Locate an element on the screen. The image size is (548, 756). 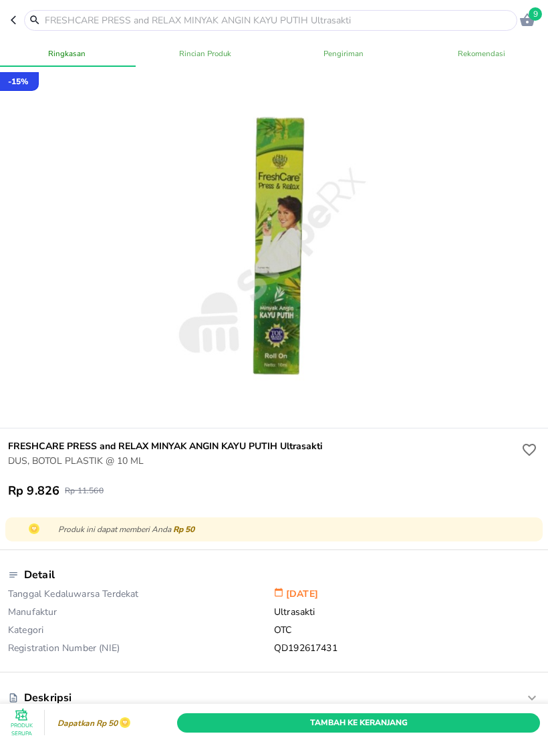
input: FRESHCARE PRESS and RELAX MINYAK ANGIN KAYU PUTIH Ultrasakti is located at coordinates (279, 20).